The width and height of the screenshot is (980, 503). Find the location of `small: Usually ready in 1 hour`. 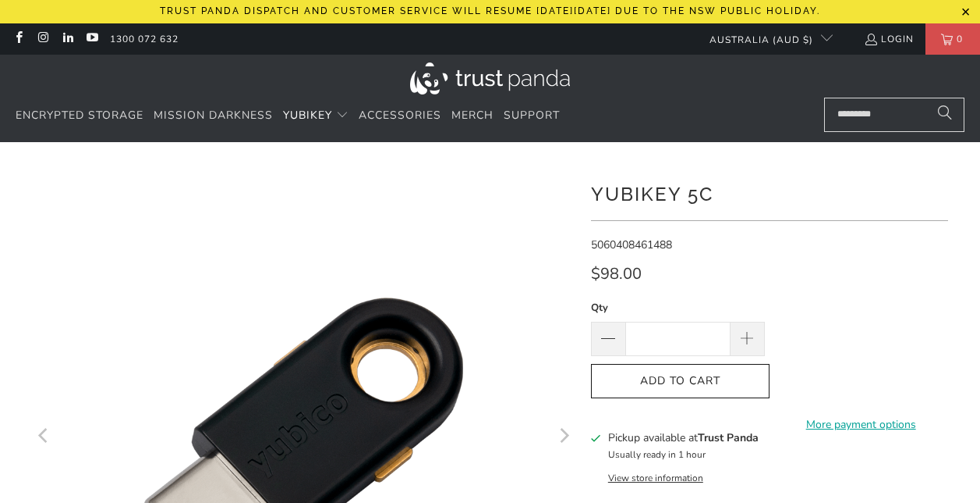

small: Usually ready in 1 hour is located at coordinates (657, 455).